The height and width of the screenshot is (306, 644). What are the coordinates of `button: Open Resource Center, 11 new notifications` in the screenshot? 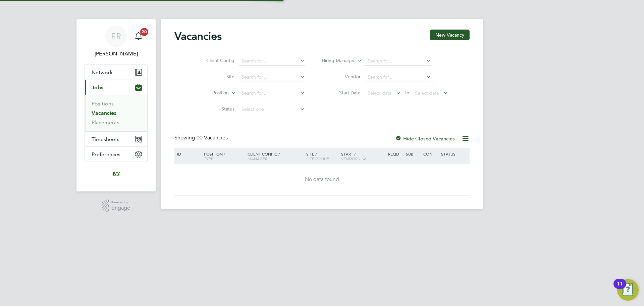 It's located at (628, 290).